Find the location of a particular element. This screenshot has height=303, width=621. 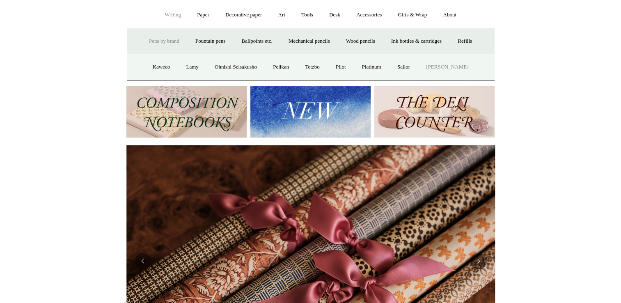

button: Previous is located at coordinates (143, 261).